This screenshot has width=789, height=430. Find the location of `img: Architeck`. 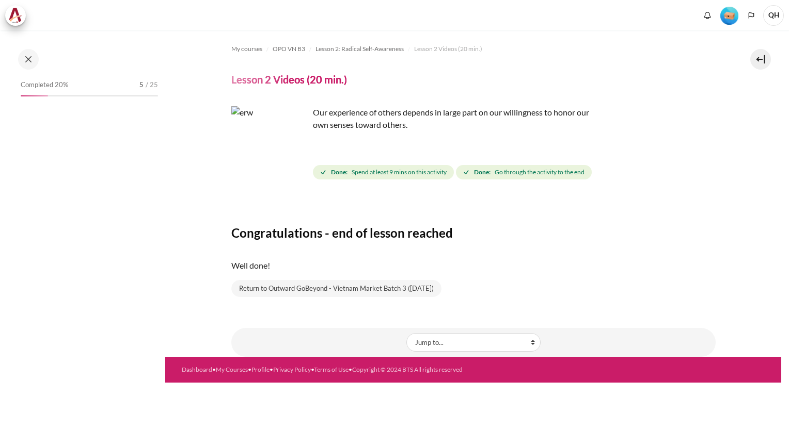

img: Architeck is located at coordinates (15, 15).